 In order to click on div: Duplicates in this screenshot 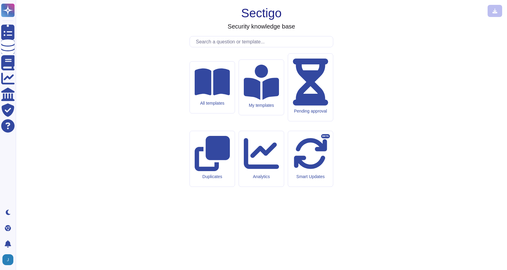, I will do `click(212, 177)`.